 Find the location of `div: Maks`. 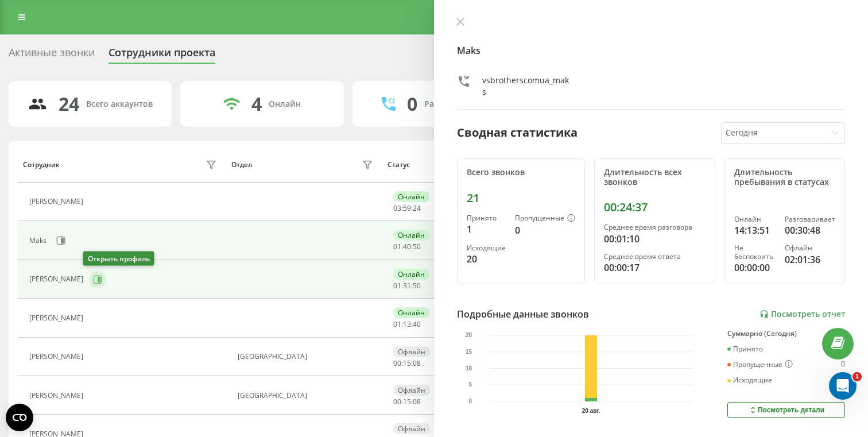

div: Maks is located at coordinates (39, 240).